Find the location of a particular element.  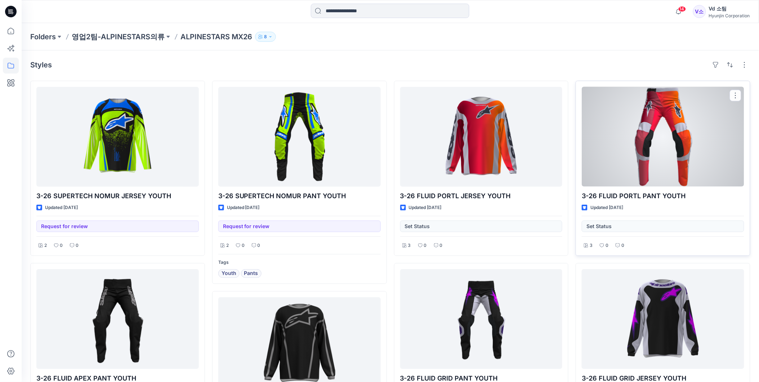

p: Folders is located at coordinates (43, 37).